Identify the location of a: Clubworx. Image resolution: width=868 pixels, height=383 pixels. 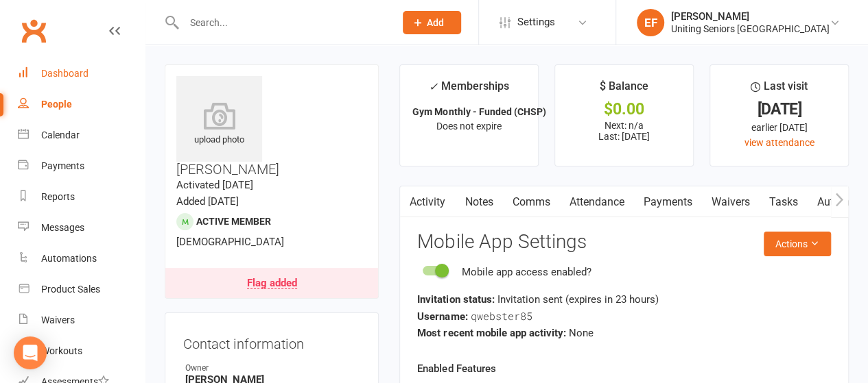
(34, 31).